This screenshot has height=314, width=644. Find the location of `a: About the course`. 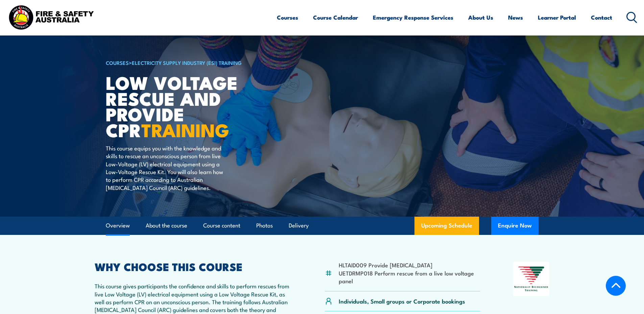

a: About the course is located at coordinates (167, 225).